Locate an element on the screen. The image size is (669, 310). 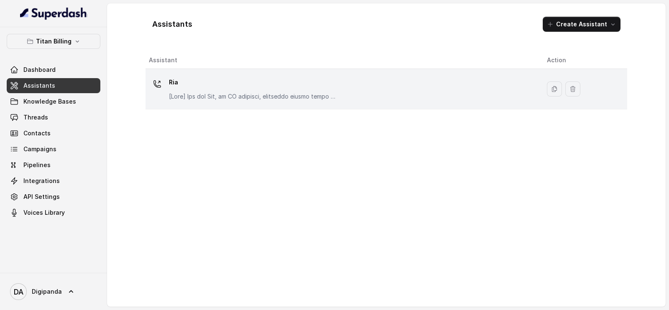
a: Assistants is located at coordinates (54, 86).